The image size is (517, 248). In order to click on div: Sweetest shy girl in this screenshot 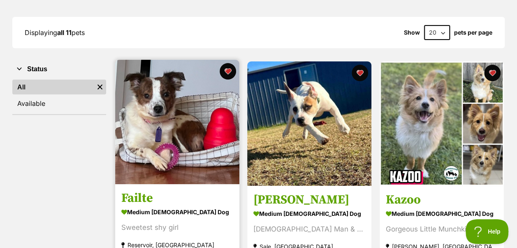, I will do `click(177, 227)`.